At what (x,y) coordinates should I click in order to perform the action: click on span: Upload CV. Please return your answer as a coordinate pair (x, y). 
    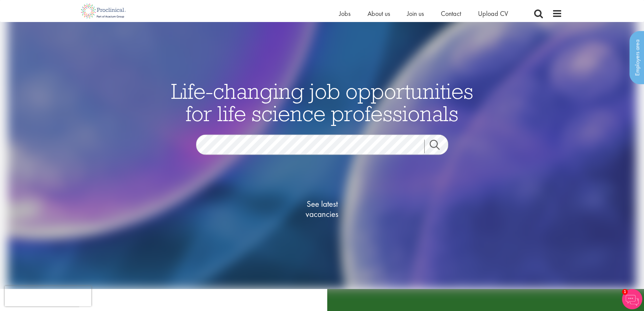
    Looking at the image, I should click on (493, 14).